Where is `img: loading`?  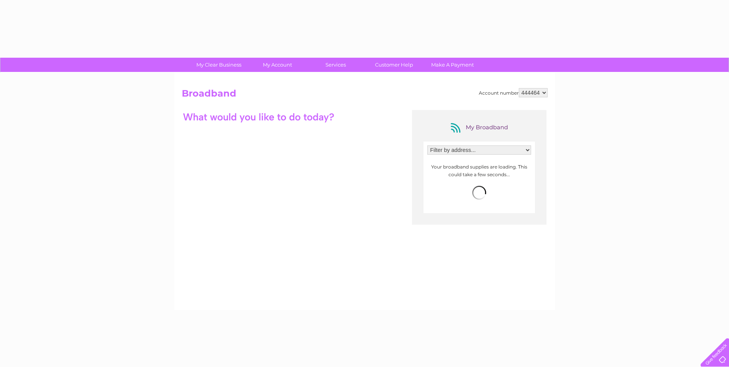
img: loading is located at coordinates (479, 193).